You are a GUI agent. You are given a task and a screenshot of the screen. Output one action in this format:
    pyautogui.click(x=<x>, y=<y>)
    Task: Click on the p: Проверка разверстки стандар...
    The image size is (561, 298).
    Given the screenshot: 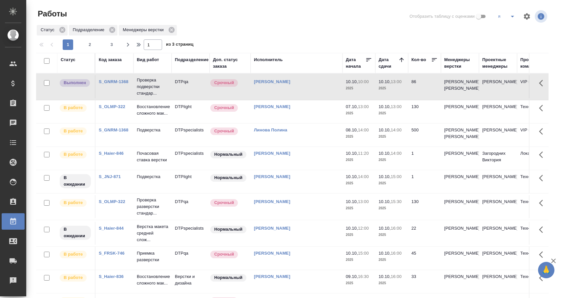 What is the action you would take?
    pyautogui.click(x=153, y=206)
    